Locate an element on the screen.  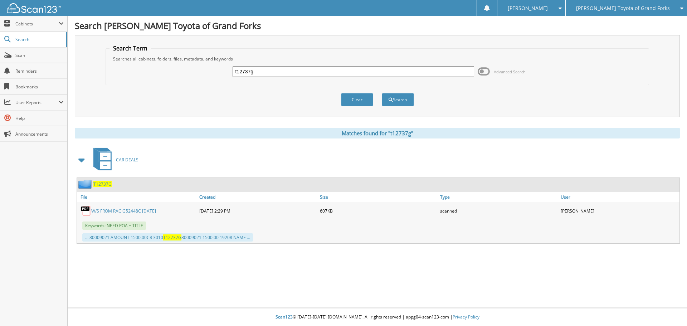
div: ... 80009021 AMOUNT 1500.00CR 3010 80009021 1500.00 19208 NAME ... is located at coordinates (167, 237).